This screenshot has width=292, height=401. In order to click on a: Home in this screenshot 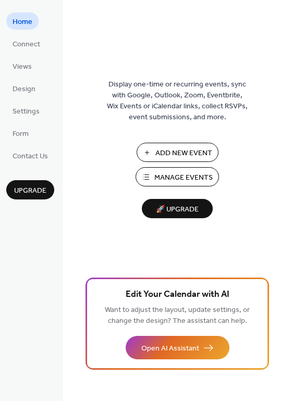, I will do `click(22, 21)`.